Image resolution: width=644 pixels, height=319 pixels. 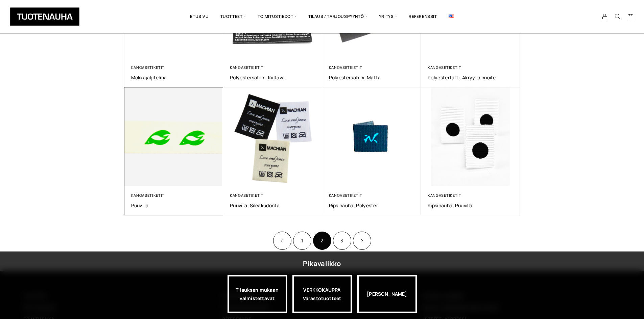 I want to click on a: Mokkajäljitelmä, so click(x=174, y=77).